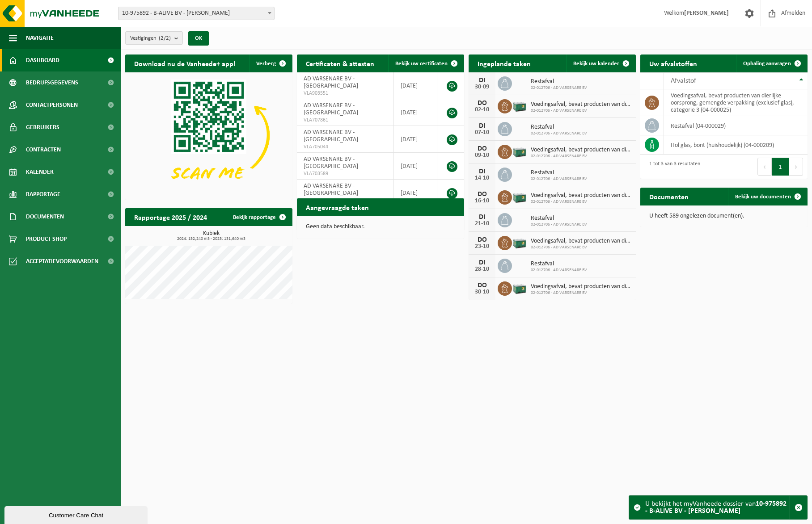 Image resolution: width=812 pixels, height=524 pixels. What do you see at coordinates (40, 38) in the screenshot?
I see `span: Navigatie` at bounding box center [40, 38].